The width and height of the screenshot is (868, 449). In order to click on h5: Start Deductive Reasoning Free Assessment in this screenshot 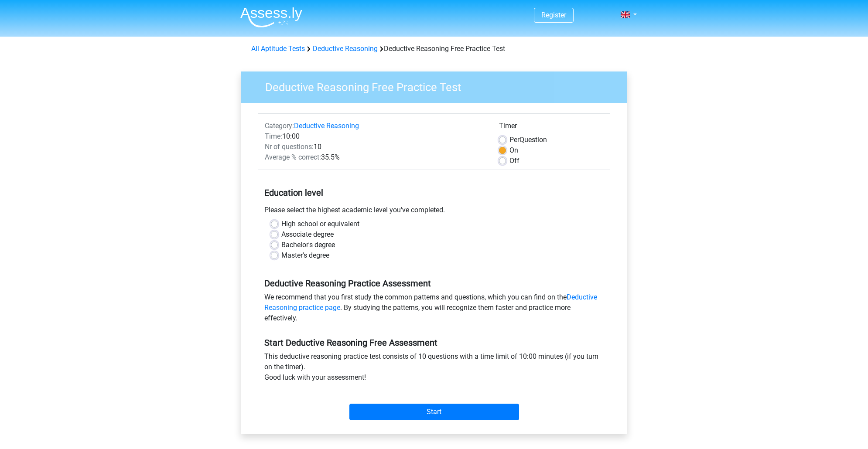, I will do `click(434, 342)`.